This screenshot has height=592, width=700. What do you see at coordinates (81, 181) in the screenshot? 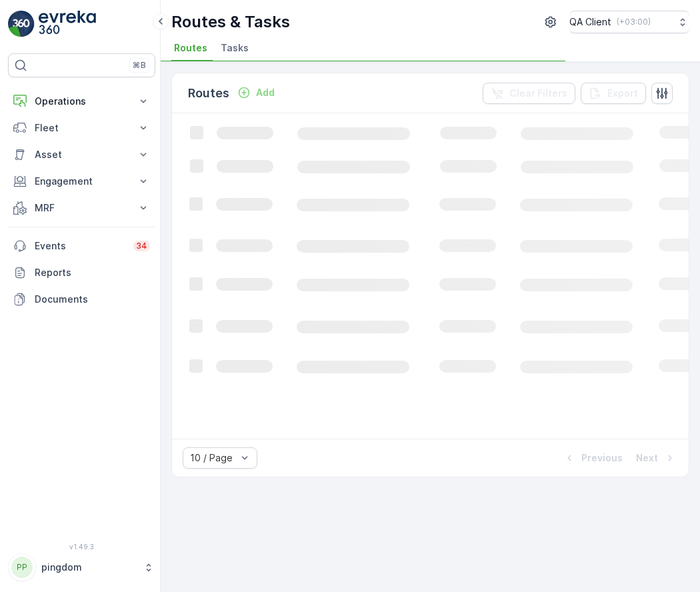
I see `p: Engagement` at bounding box center [81, 181].